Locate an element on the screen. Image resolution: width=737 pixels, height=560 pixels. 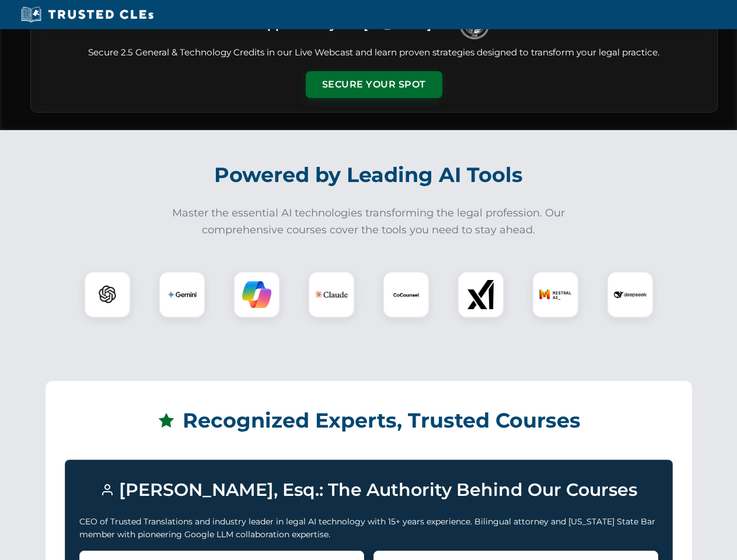
h2: Recognized Experts, Trusted Courses is located at coordinates (368, 420).